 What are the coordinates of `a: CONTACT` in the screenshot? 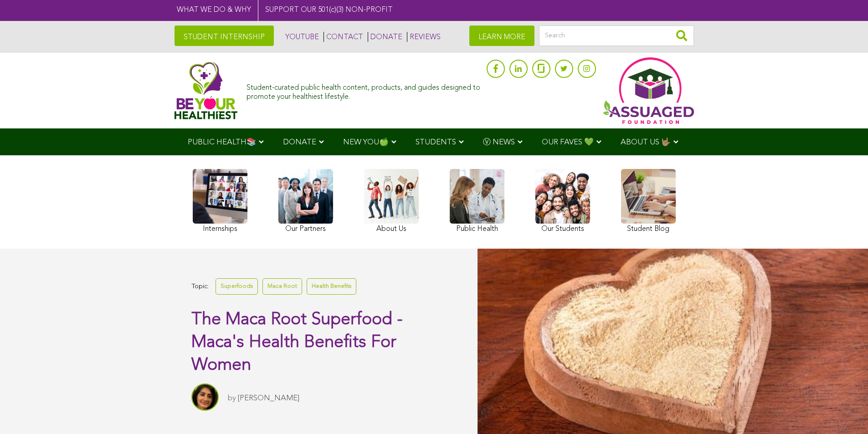 It's located at (343, 37).